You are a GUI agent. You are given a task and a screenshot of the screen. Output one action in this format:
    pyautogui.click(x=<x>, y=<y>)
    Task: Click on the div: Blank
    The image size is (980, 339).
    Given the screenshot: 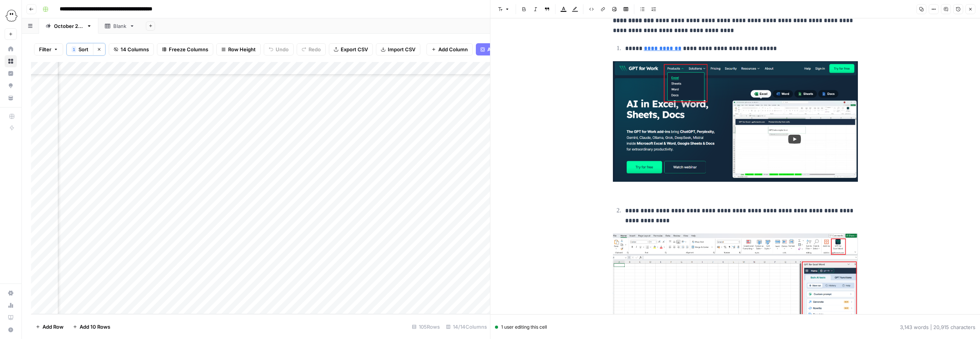 What is the action you would take?
    pyautogui.click(x=120, y=26)
    